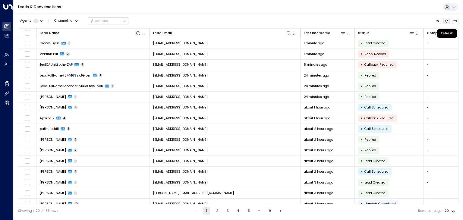 This screenshot has height=220, width=463. I want to click on button: Agents1, so click(31, 21).